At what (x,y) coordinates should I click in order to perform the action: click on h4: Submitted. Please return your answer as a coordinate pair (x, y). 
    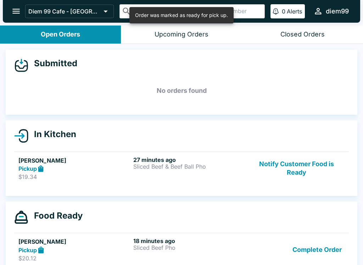
    Looking at the image, I should click on (53, 63).